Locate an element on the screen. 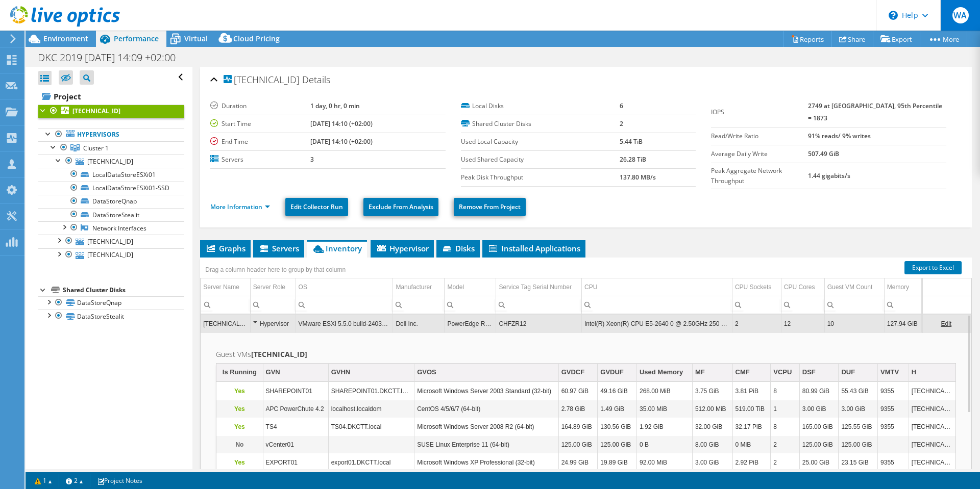 Image resolution: width=980 pixels, height=489 pixels. td: Column GVDCF, Value 24.99 GiB is located at coordinates (578, 463).